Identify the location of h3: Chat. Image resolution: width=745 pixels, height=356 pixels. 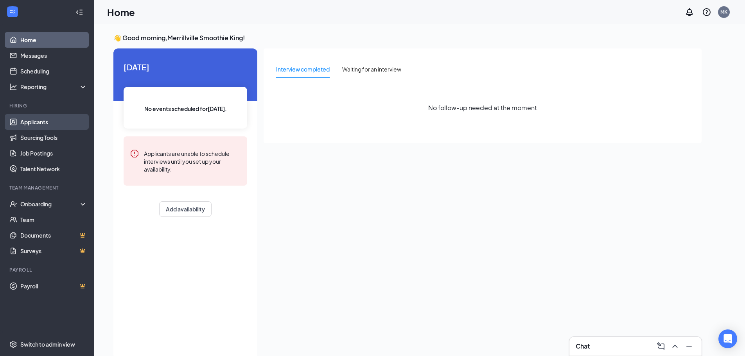
(583, 347).